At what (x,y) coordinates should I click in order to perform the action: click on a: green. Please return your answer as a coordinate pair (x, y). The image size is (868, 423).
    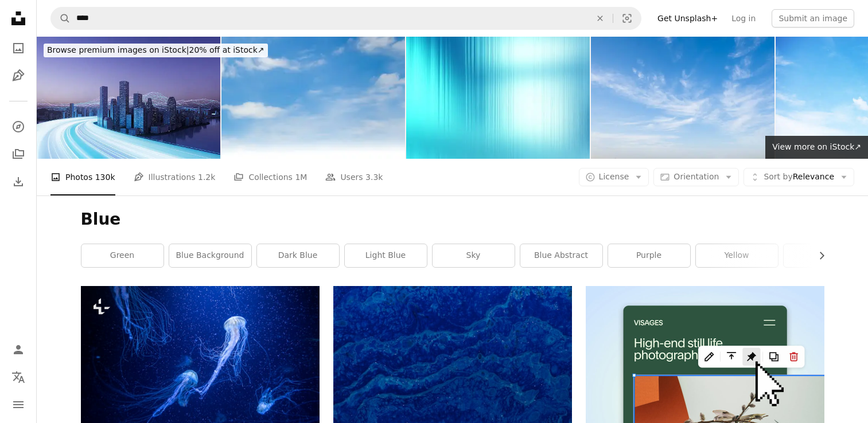
    Looking at the image, I should click on (122, 256).